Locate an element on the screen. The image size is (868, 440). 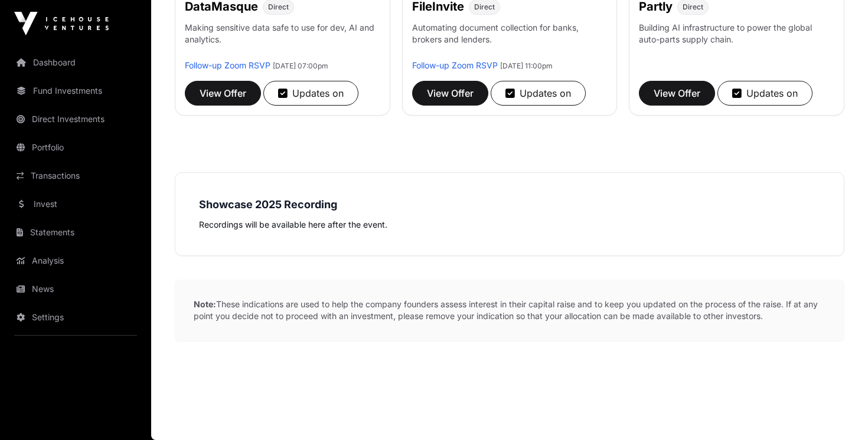
img: Icehouse Ventures Logo is located at coordinates (62, 23).